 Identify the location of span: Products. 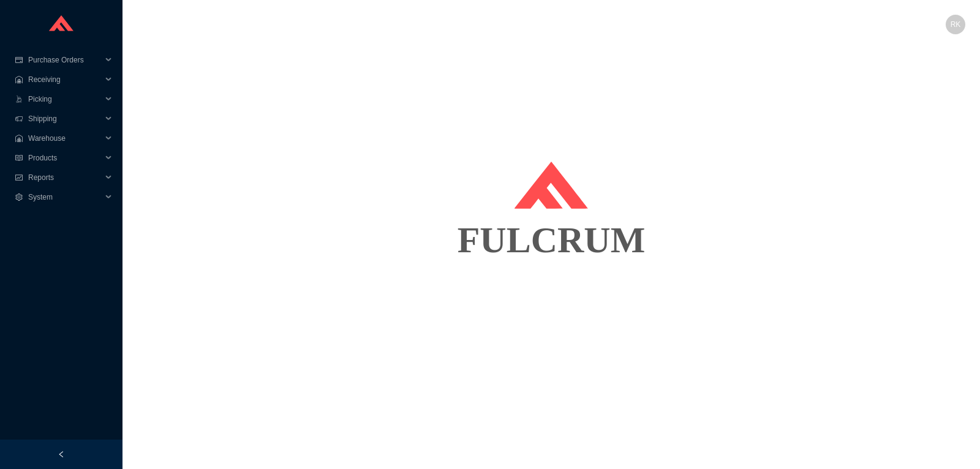
(65, 158).